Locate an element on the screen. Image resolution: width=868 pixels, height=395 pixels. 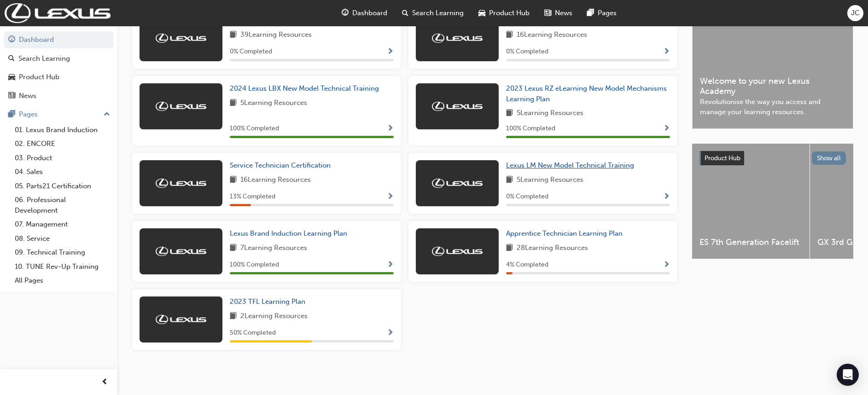
a: All Pages is located at coordinates (62, 280).